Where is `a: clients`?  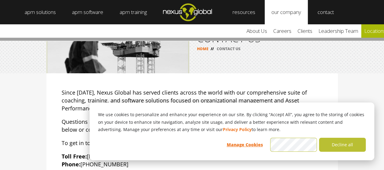
a: clients is located at coordinates (305, 31).